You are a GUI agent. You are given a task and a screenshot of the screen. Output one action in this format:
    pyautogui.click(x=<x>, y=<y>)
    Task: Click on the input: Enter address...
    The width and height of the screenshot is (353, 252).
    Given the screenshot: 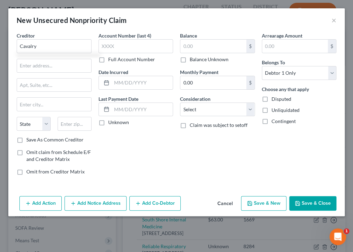 What is the action you would take?
    pyautogui.click(x=54, y=66)
    